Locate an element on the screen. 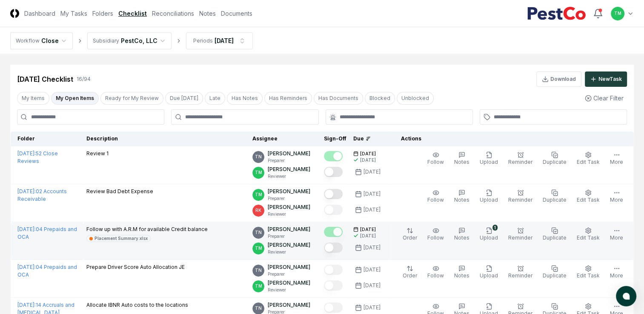 Image resolution: width=644 pixels, height=314 pixels. span: TM is located at coordinates (258, 173).